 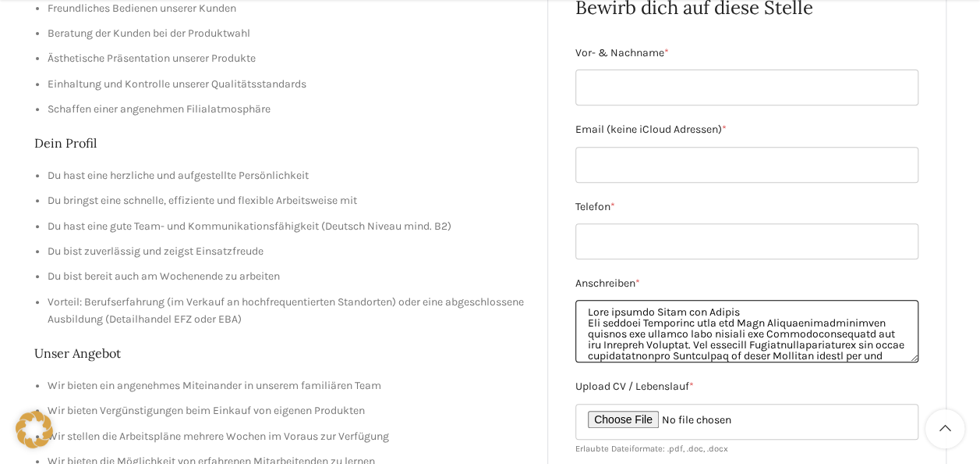 I want to click on h2: Dein Profil, so click(x=279, y=143).